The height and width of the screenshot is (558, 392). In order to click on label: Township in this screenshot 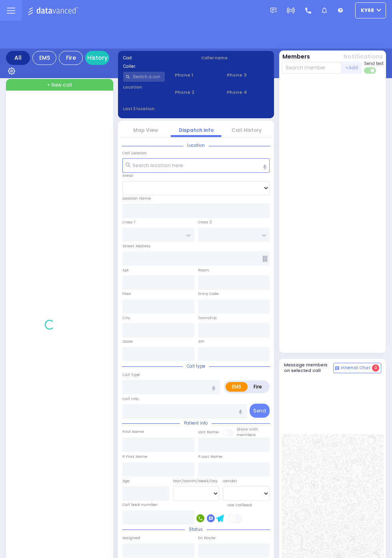, I will do `click(207, 318)`.